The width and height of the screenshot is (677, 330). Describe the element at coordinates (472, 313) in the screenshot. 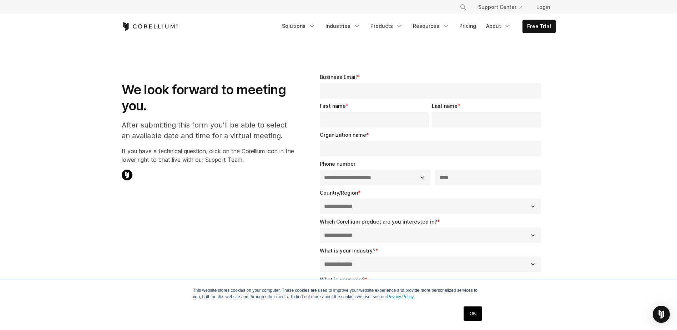

I see `a: OK` at that location.